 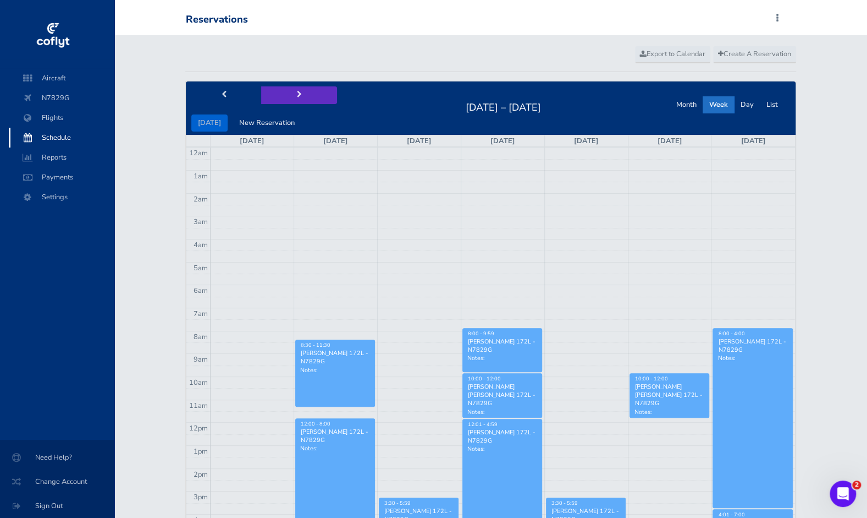 I want to click on span: Need Help?, so click(x=57, y=457).